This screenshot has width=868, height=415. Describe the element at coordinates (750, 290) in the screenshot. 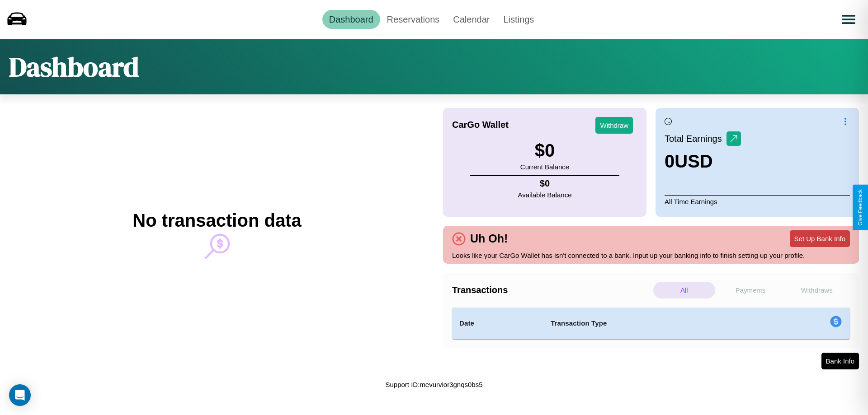

I see `p: Payments` at that location.